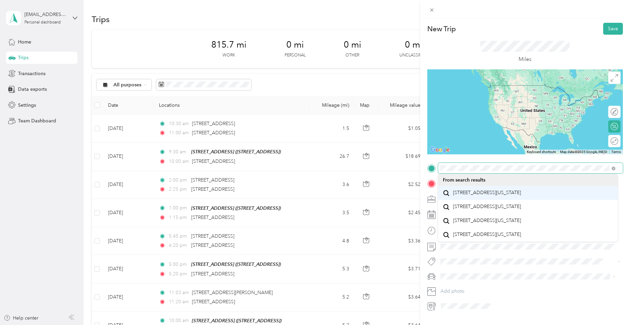 This screenshot has height=325, width=630. I want to click on p: Miles, so click(525, 59).